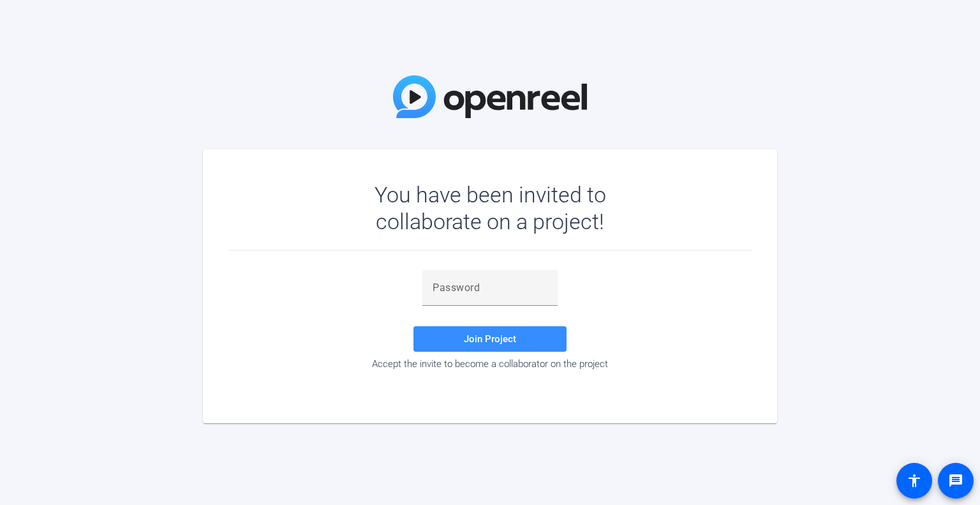  Describe the element at coordinates (490, 288) in the screenshot. I see `input: Password` at that location.